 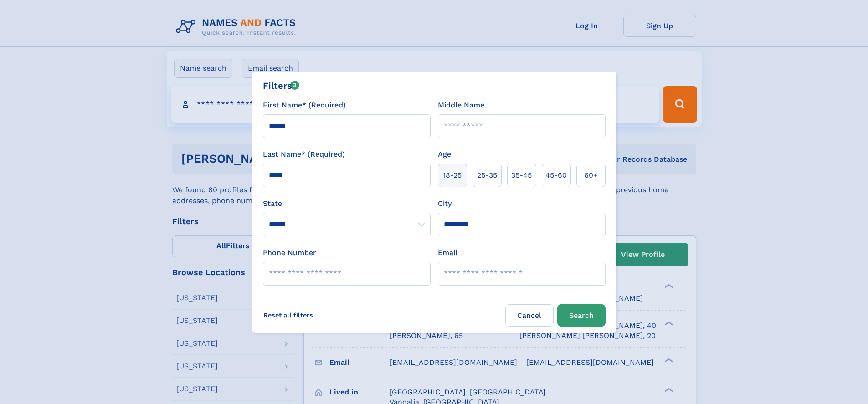 I want to click on label: Middle Name, so click(x=461, y=105).